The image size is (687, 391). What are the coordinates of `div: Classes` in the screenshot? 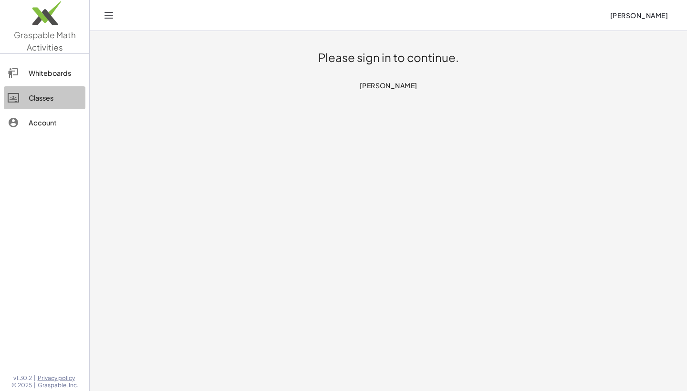 It's located at (55, 98).